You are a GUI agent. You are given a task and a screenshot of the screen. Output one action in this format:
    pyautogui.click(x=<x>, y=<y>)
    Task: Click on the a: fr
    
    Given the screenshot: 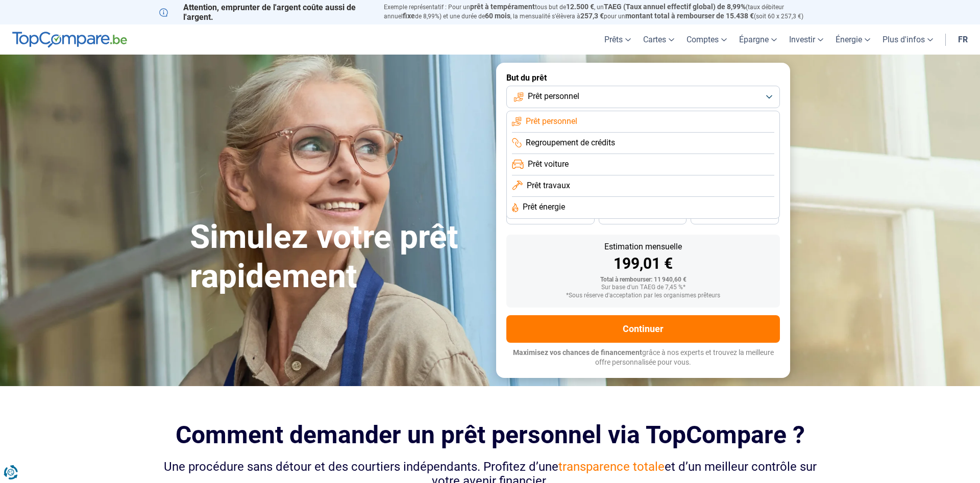 What is the action you would take?
    pyautogui.click(x=963, y=39)
    